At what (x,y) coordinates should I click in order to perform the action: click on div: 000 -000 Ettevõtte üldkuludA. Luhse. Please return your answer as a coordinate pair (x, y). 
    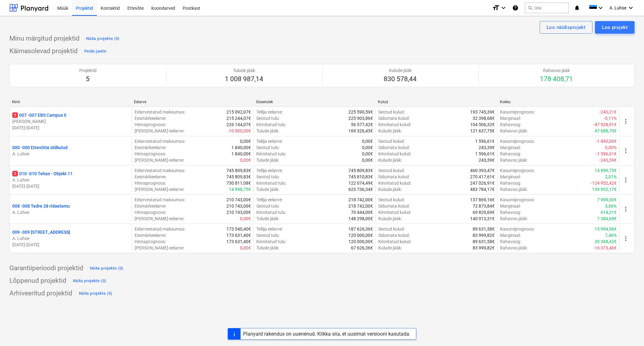
    Looking at the image, I should click on (70, 151).